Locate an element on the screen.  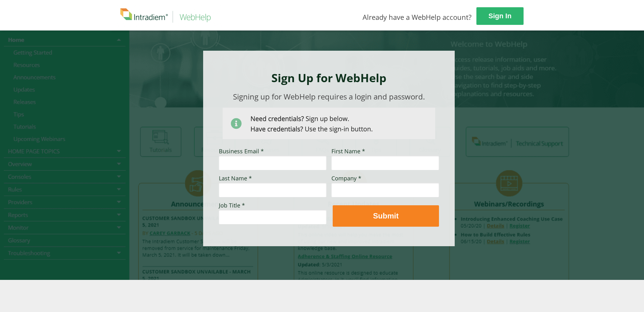
span: First Name * is located at coordinates (348, 151).